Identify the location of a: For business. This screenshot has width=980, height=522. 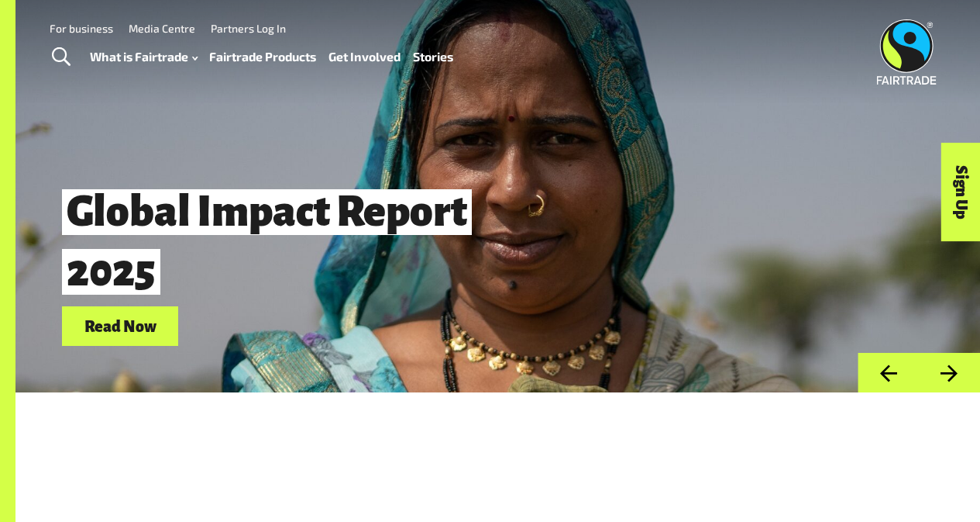
(81, 28).